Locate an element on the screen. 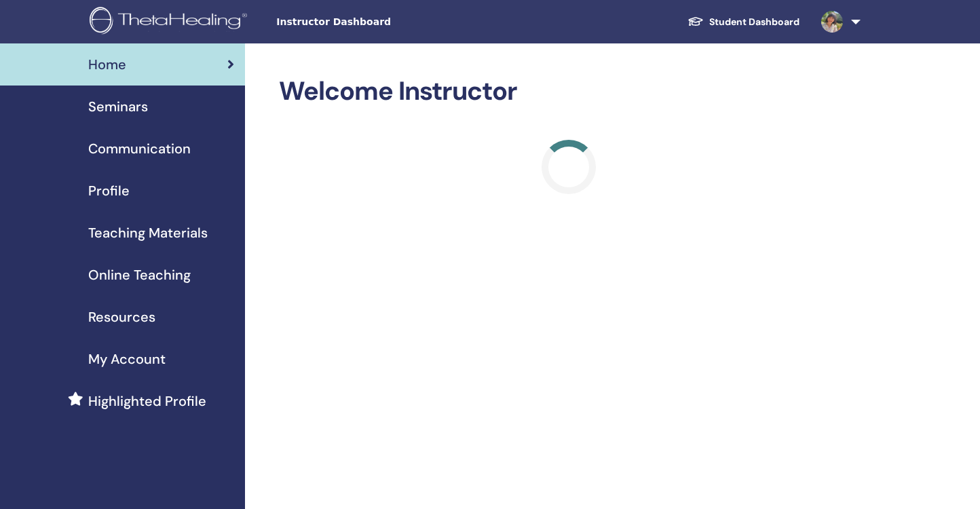 This screenshot has width=980, height=509. span: My Account is located at coordinates (127, 359).